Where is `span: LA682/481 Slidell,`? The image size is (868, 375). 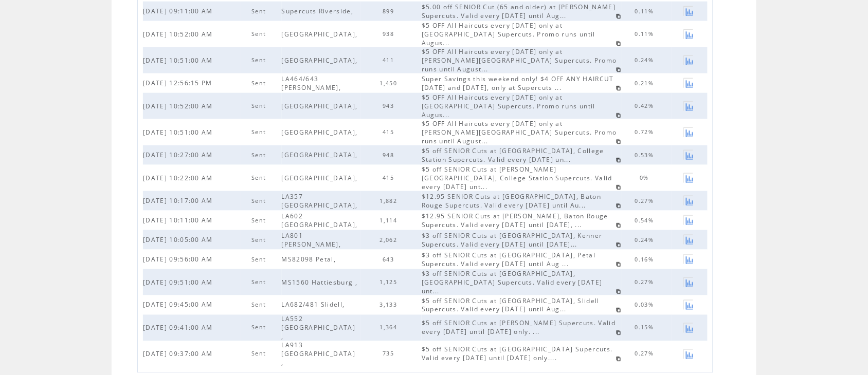
span: LA682/481 Slidell, is located at coordinates (314, 305).